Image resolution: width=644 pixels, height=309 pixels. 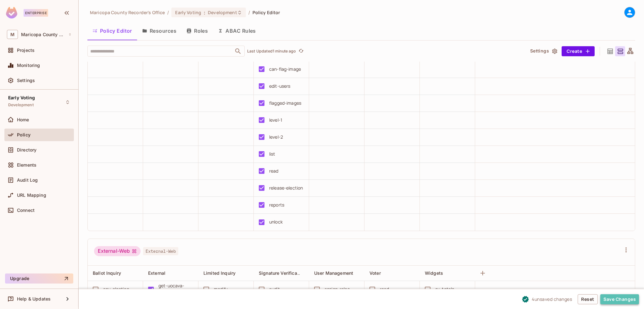 What do you see at coordinates (27, 165) in the screenshot?
I see `span: Elements` at bounding box center [27, 165].